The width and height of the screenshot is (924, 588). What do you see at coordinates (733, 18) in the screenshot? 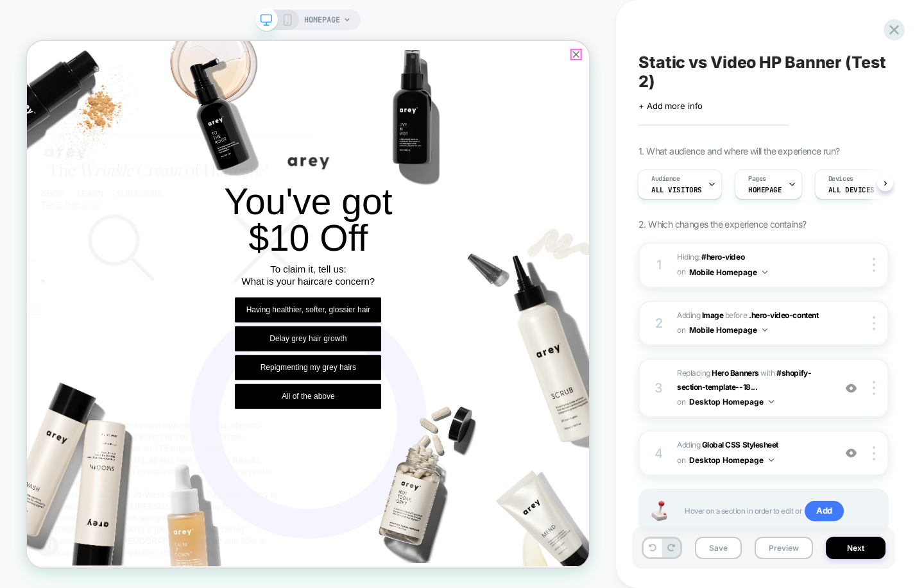
I see `div: Close popup` at bounding box center [733, 18].